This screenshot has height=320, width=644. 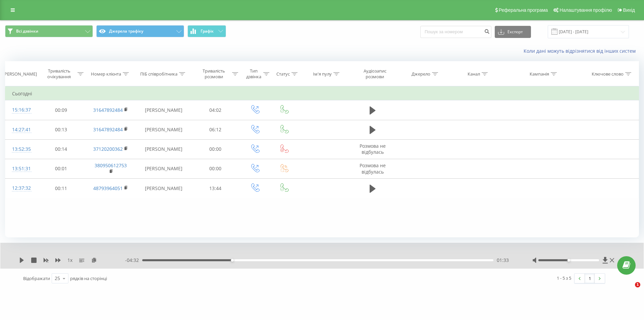 What do you see at coordinates (375, 74) in the screenshot?
I see `div: Аудіозапис розмови` at bounding box center [375, 74].